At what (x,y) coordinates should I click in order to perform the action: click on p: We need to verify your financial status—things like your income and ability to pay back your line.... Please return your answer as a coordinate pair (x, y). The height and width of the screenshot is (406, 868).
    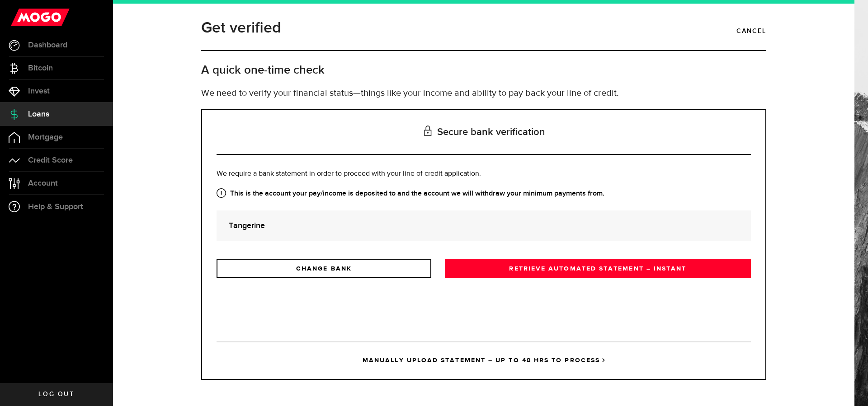
    Looking at the image, I should click on (484, 94).